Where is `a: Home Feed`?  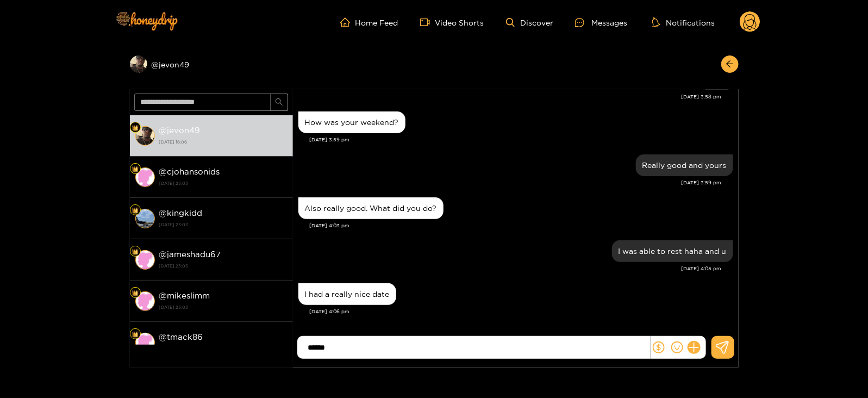
a: Home Feed is located at coordinates (369, 22).